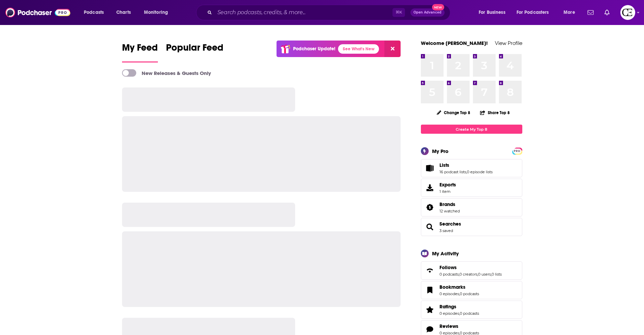 This screenshot has height=335, width=644. I want to click on a: Exports, so click(472, 188).